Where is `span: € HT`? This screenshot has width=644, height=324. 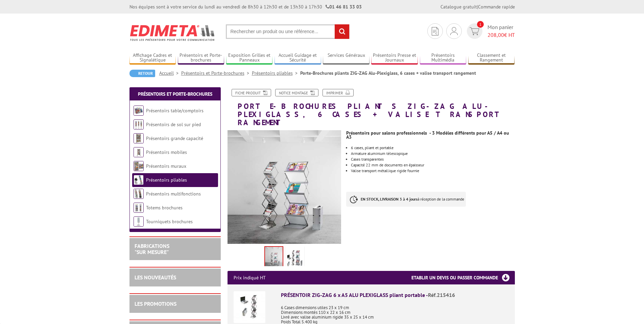
span: € HT is located at coordinates (501, 35).